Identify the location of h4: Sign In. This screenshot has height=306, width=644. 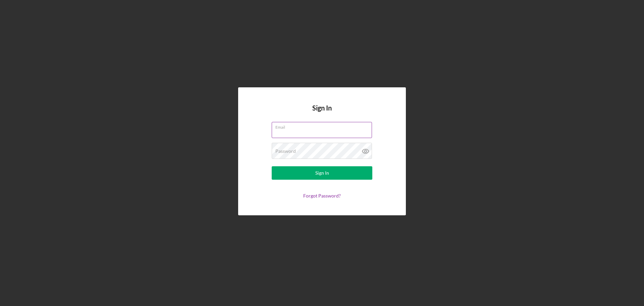
(322, 113).